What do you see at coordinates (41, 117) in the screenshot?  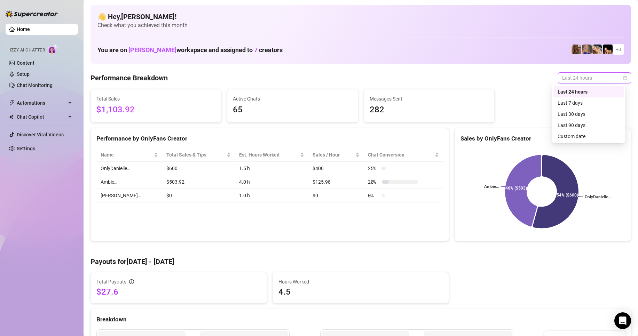 I see `span: Chat Copilot` at bounding box center [41, 117].